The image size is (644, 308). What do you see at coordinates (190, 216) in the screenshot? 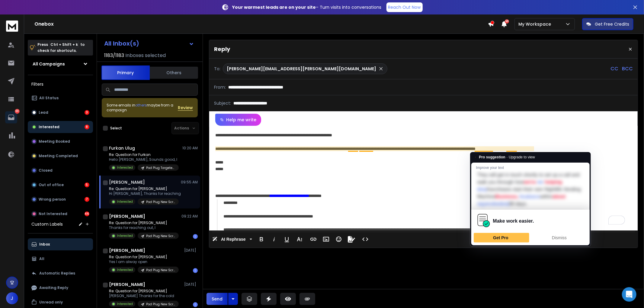
I see `p: 09:22 AM` at bounding box center [190, 216].